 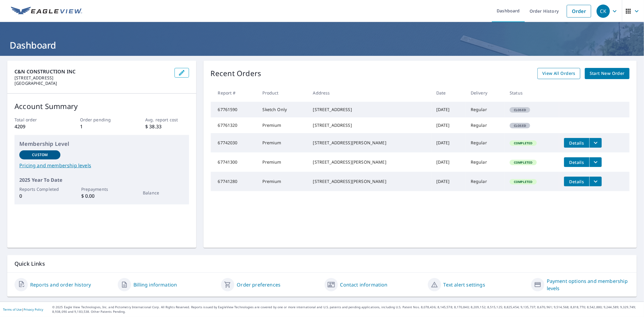 What do you see at coordinates (102, 106) in the screenshot?
I see `p: Account Summary` at bounding box center [102, 106].